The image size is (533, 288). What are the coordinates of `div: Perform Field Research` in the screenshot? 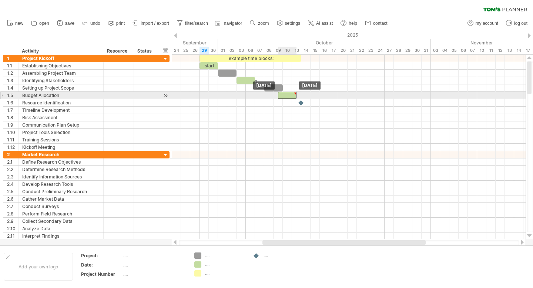 It's located at (61, 214).